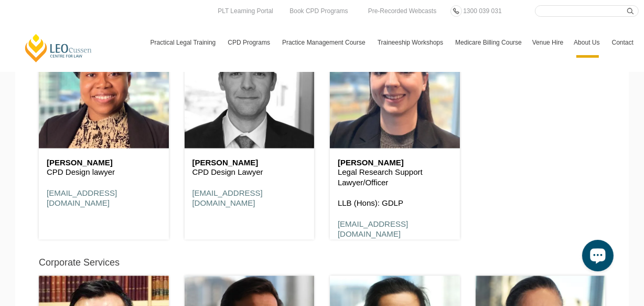  Describe the element at coordinates (325, 43) in the screenshot. I see `a: Practice Management Course` at that location.